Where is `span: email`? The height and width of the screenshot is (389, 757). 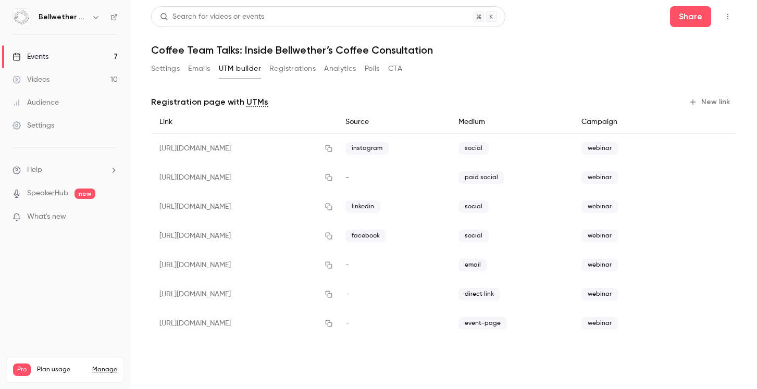
span: email is located at coordinates (473, 265).